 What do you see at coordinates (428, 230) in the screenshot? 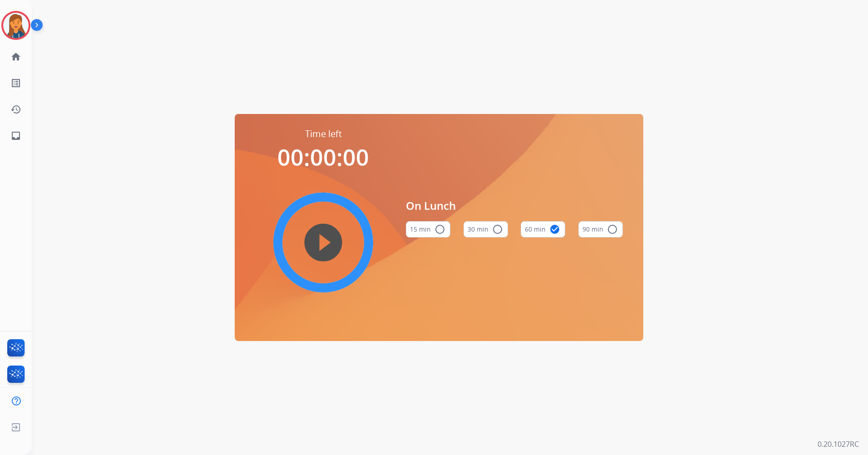
I see `button: 15 min` at bounding box center [428, 230].